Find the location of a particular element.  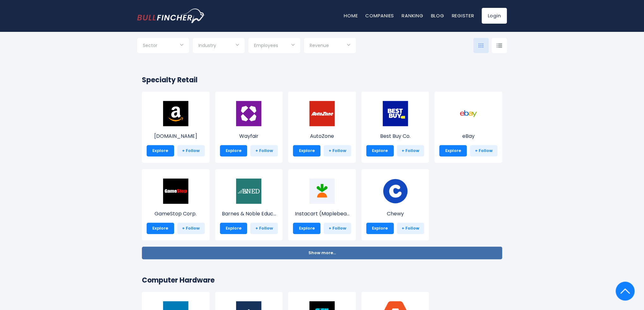

p: Instacart (Maplebear) is located at coordinates (322, 214).